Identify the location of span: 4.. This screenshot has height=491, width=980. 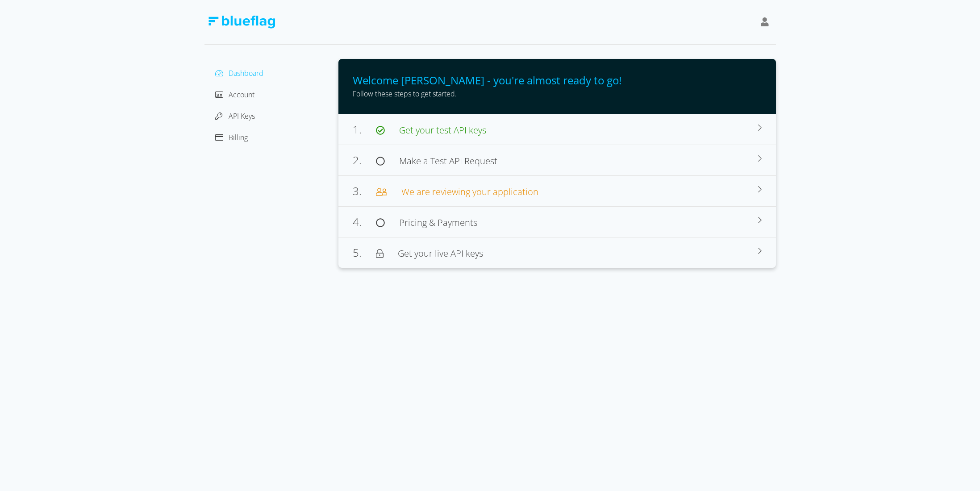
(364, 221).